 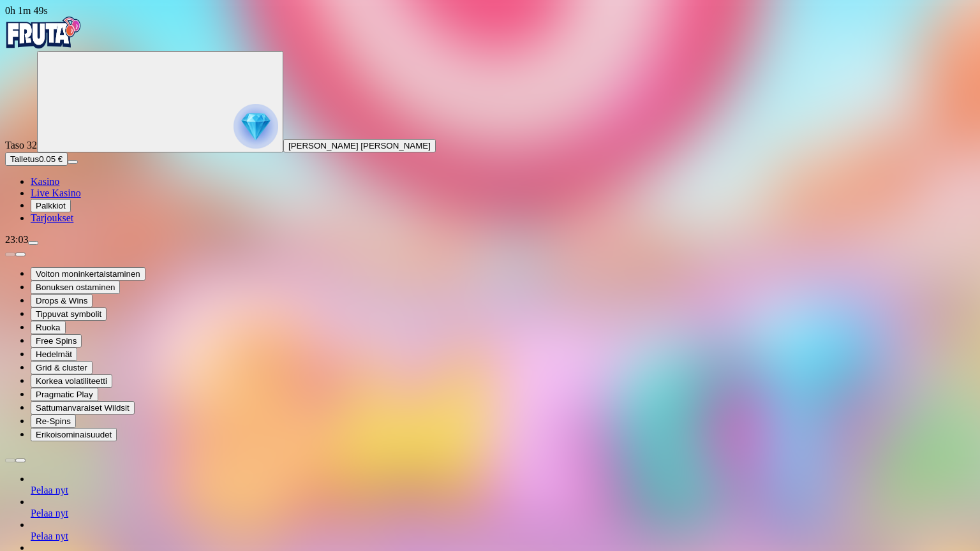 What do you see at coordinates (56, 193) in the screenshot?
I see `a: Live Kasino` at bounding box center [56, 193].